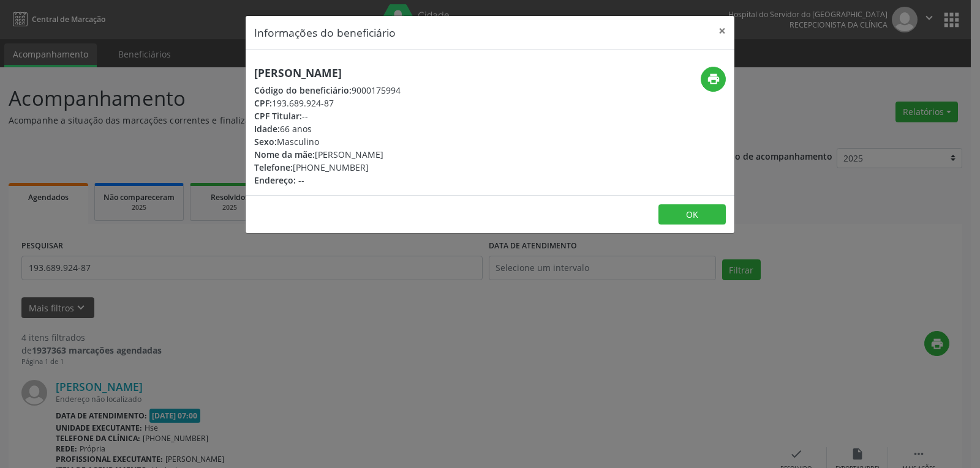 The width and height of the screenshot is (980, 468). What do you see at coordinates (722, 31) in the screenshot?
I see `button: Close` at bounding box center [722, 31].